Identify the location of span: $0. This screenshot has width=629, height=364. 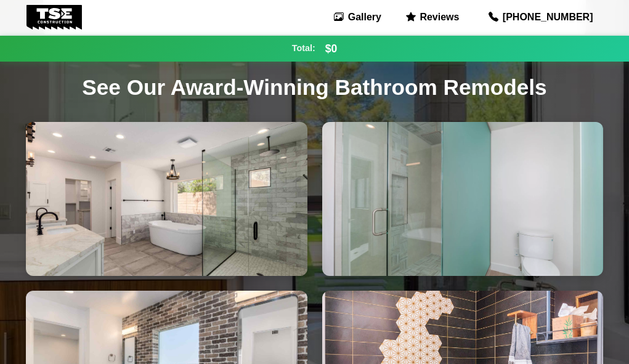
(331, 49).